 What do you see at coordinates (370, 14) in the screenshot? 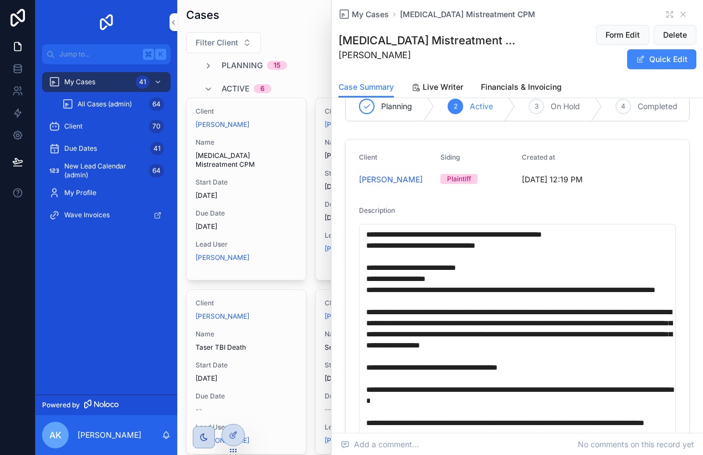
I see `span: My Cases` at bounding box center [370, 14].